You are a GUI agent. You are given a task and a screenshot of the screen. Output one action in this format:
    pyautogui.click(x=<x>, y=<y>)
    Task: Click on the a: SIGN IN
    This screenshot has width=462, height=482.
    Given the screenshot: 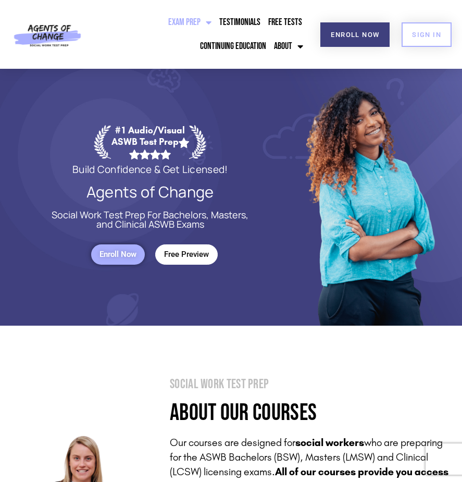 What is the action you would take?
    pyautogui.click(x=427, y=34)
    